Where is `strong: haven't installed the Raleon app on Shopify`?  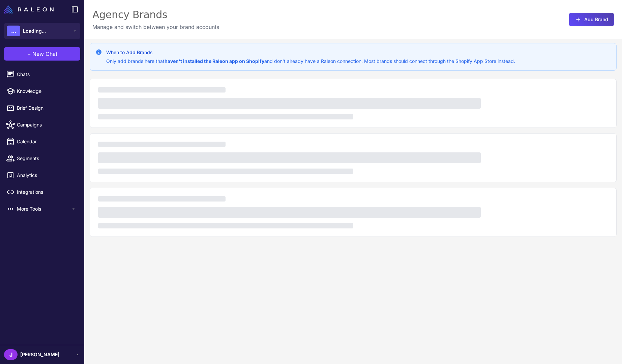
strong: haven't installed the Raleon app on Shopify is located at coordinates (215, 61).